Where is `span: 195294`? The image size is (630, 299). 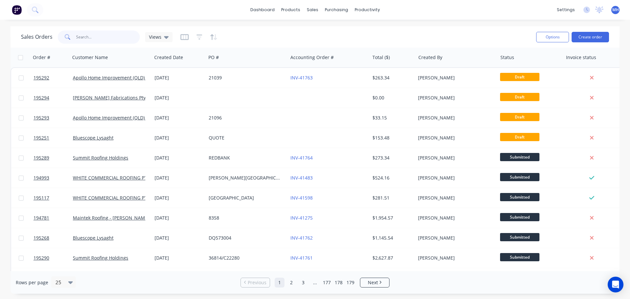
span: 195294 is located at coordinates (41, 98).